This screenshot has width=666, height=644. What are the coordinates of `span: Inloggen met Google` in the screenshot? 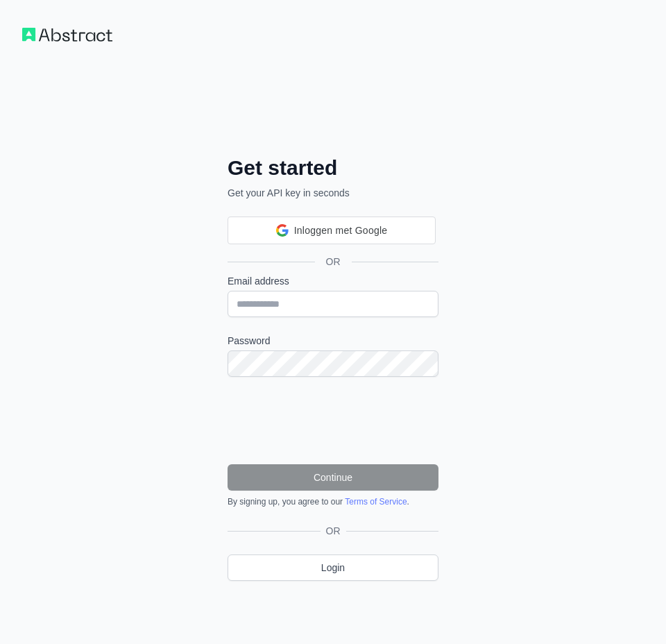 It's located at (340, 230).